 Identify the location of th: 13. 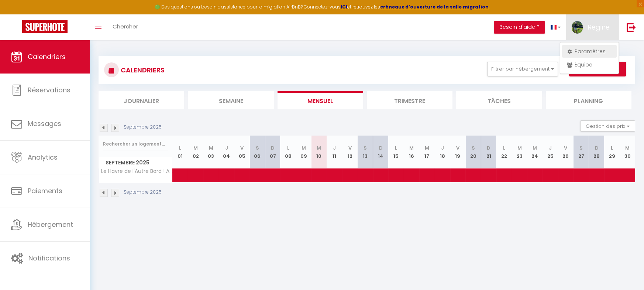
(365, 152).